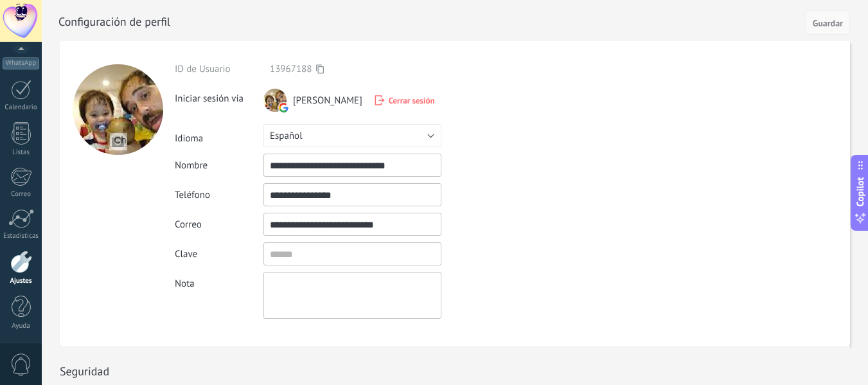 The width and height of the screenshot is (868, 385). I want to click on div: Iniciar sesión vía, so click(219, 96).